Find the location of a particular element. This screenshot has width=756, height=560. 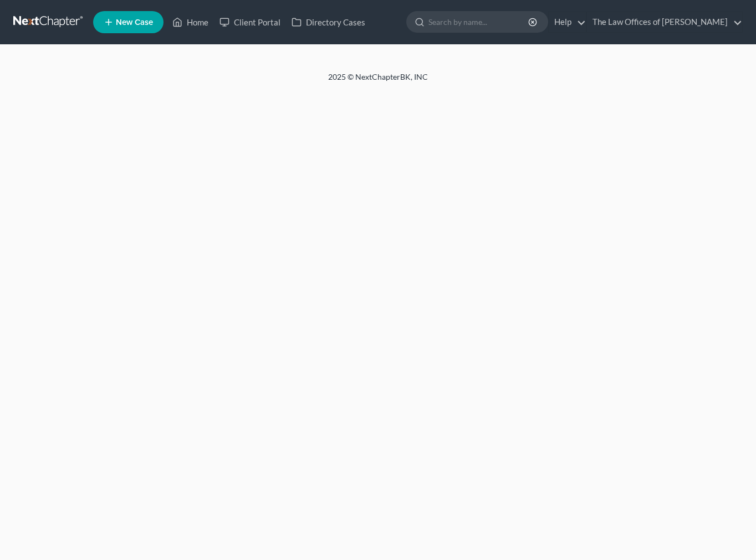

a: Home is located at coordinates (190, 22).